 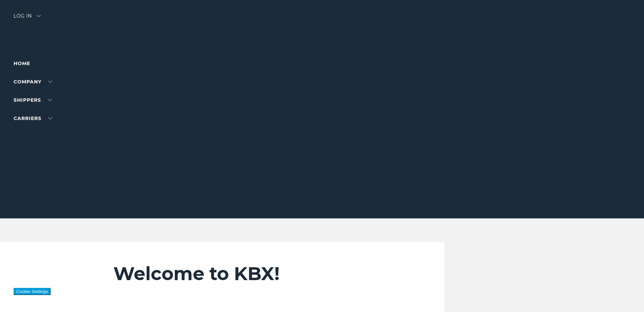 What do you see at coordinates (33, 100) in the screenshot?
I see `a: SHIPPERS` at bounding box center [33, 100].